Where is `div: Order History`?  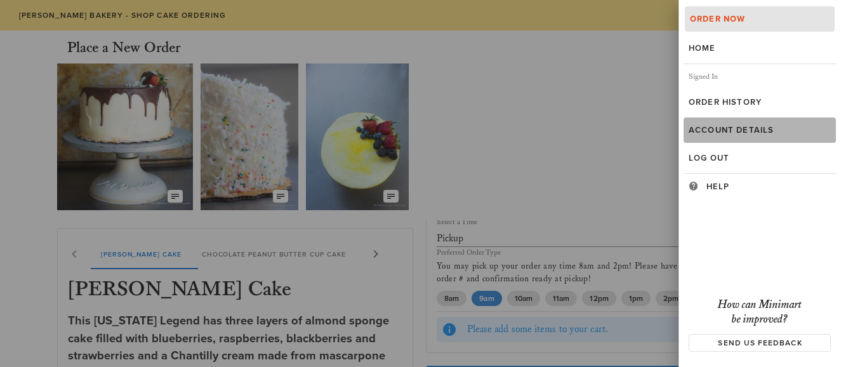
div: Order History is located at coordinates (760, 102).